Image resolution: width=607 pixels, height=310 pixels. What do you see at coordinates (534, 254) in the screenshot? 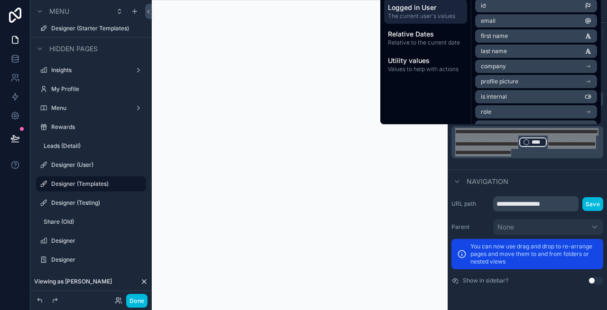
I see `p: You can now use drag and drop to re-arrange pages and move them to and from folders or nested views` at bounding box center [534, 254].